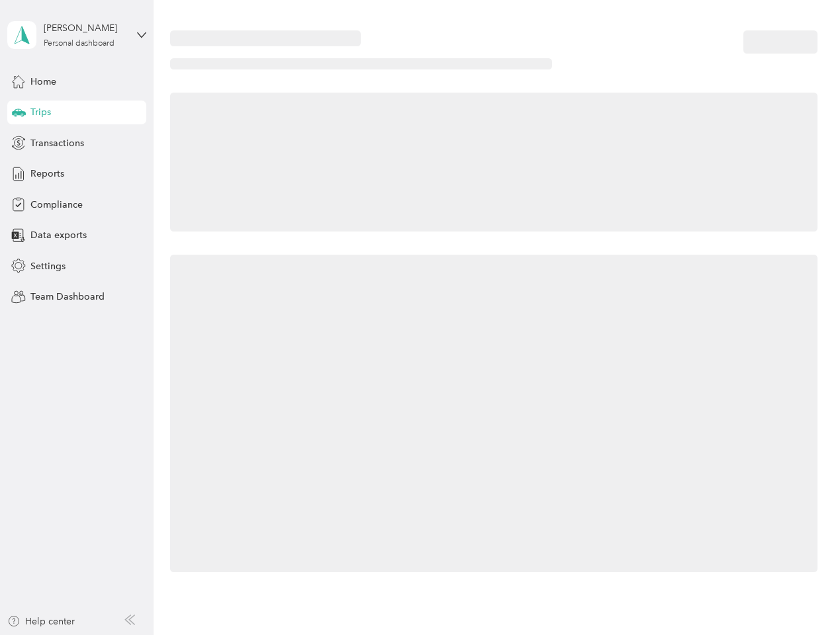 This screenshot has height=635, width=840. Describe the element at coordinates (41, 622) in the screenshot. I see `button: Help center` at that location.